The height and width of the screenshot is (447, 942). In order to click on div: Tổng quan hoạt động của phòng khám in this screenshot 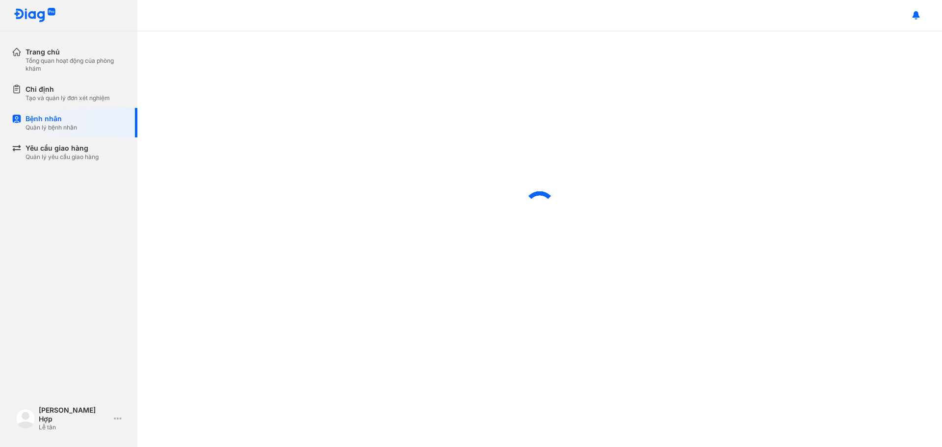, I will do `click(76, 65)`.